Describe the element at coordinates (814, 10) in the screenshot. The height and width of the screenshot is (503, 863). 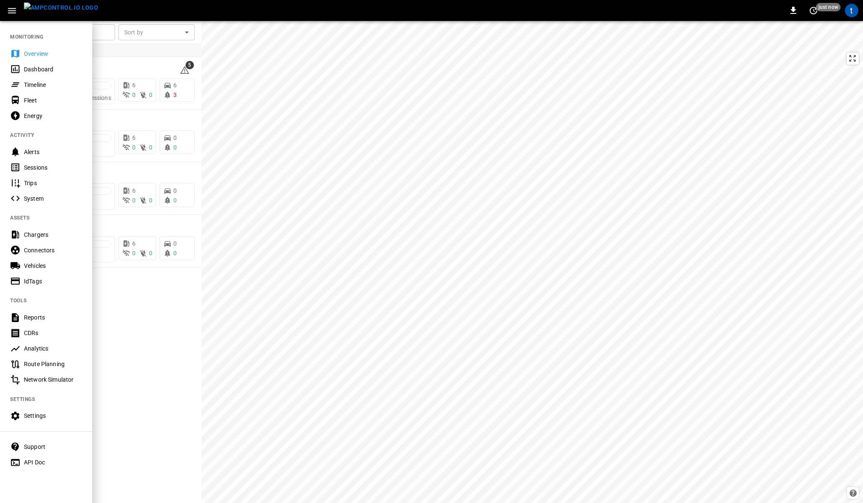
I see `button: set refresh interval` at that location.